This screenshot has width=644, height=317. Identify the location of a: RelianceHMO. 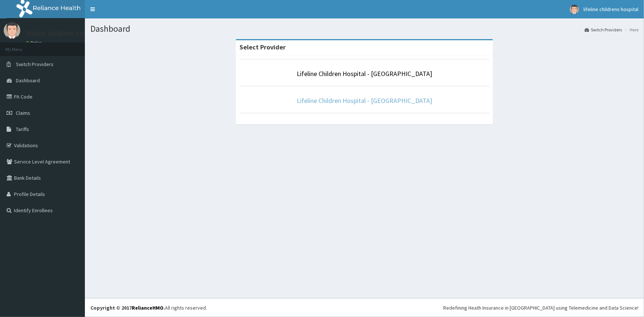
(148, 308).